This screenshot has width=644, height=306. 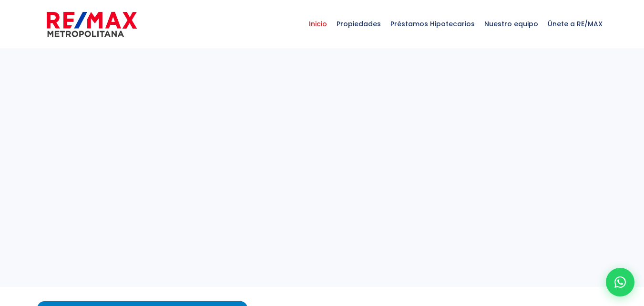 What do you see at coordinates (511, 24) in the screenshot?
I see `span: Nuestro equipo` at bounding box center [511, 24].